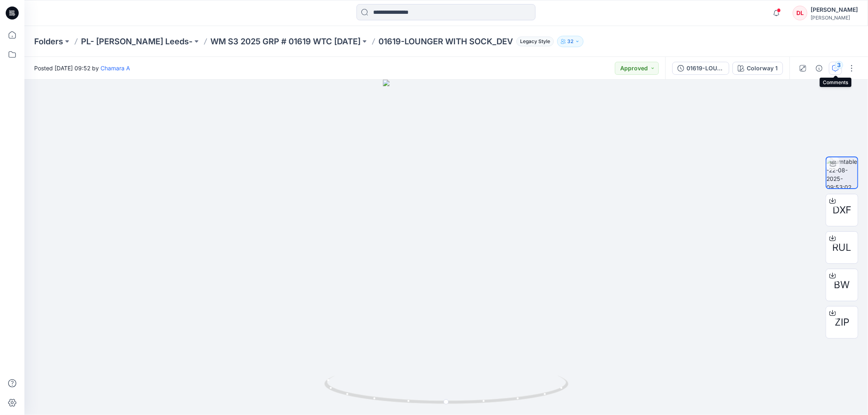 This screenshot has height=415, width=868. What do you see at coordinates (842, 173) in the screenshot?
I see `img: turntable-22-08-2025-09:53:02` at bounding box center [842, 173].